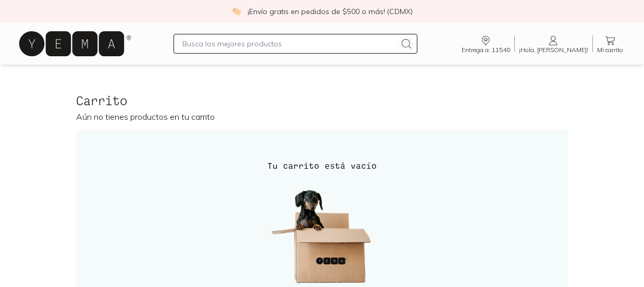 The image size is (644, 287). What do you see at coordinates (289, 44) in the screenshot?
I see `input: Busca los mejores productos` at bounding box center [289, 44].